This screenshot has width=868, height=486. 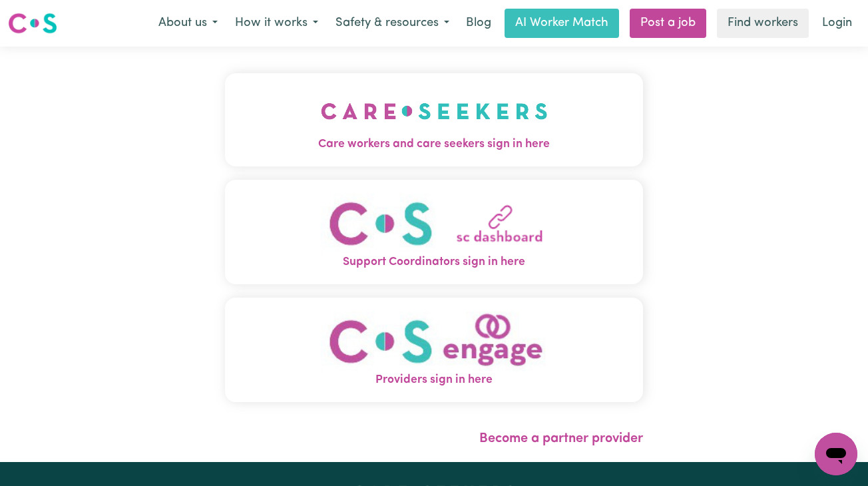 What do you see at coordinates (434, 262) in the screenshot?
I see `span: Support Coordinators sign in here` at bounding box center [434, 262].